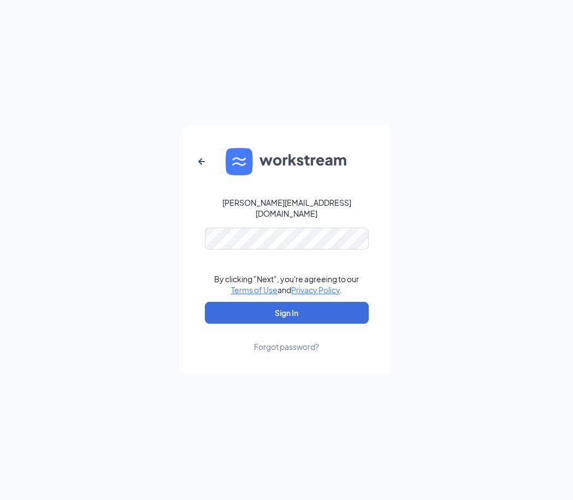 Image resolution: width=573 pixels, height=500 pixels. What do you see at coordinates (286, 338) in the screenshot?
I see `a: Forgot password?` at bounding box center [286, 338].